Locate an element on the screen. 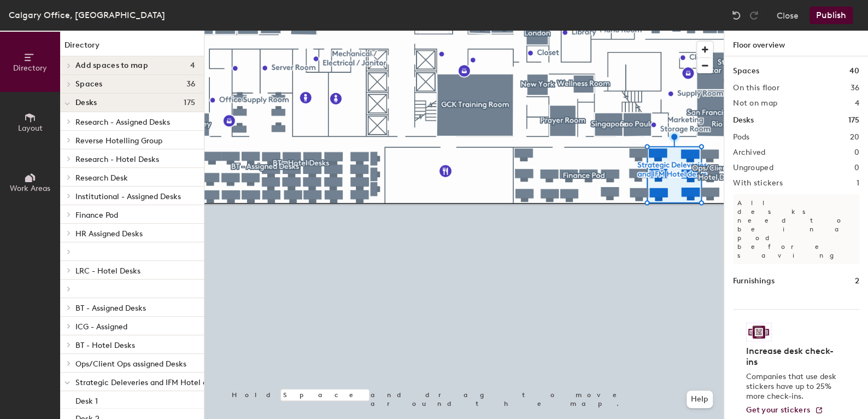 Image resolution: width=868 pixels, height=419 pixels. span: Research Desk is located at coordinates (102, 178).